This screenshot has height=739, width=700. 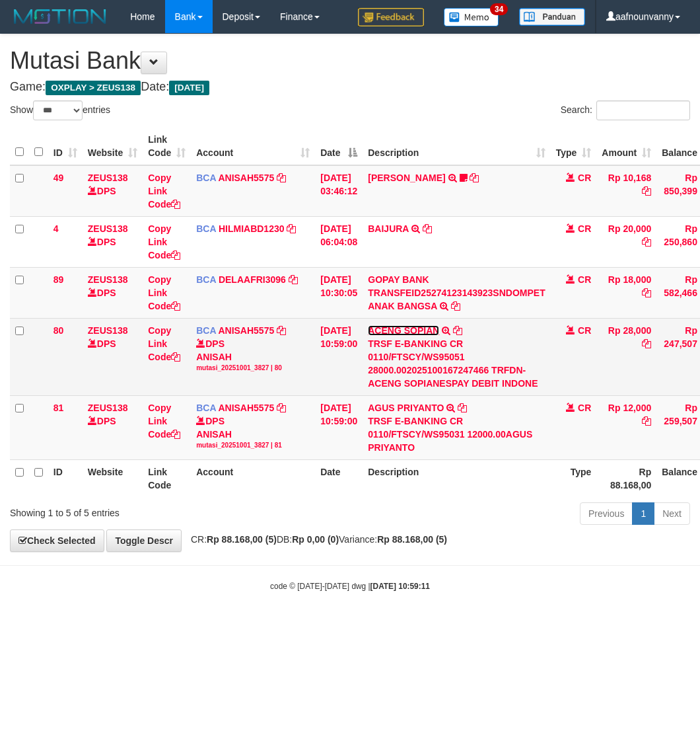 What do you see at coordinates (59, 279) in the screenshot?
I see `span: 89` at bounding box center [59, 279].